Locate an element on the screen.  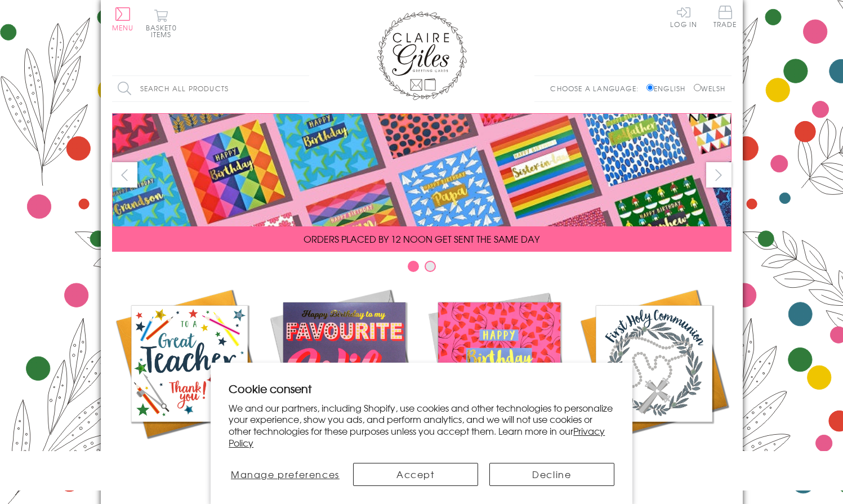
a: Birthdays is located at coordinates (499, 374).